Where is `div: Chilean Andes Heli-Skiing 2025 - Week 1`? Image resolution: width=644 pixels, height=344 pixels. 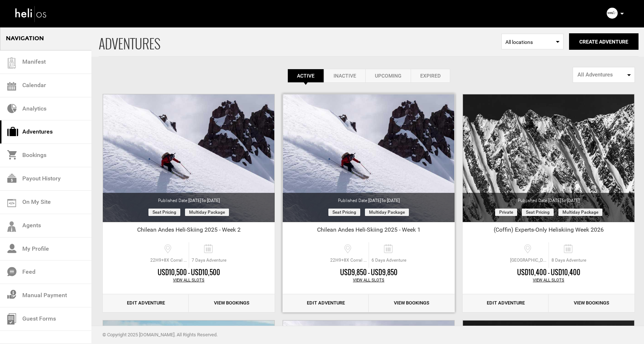
div: Chilean Andes Heli-Skiing 2025 - Week 1 is located at coordinates (369, 231).